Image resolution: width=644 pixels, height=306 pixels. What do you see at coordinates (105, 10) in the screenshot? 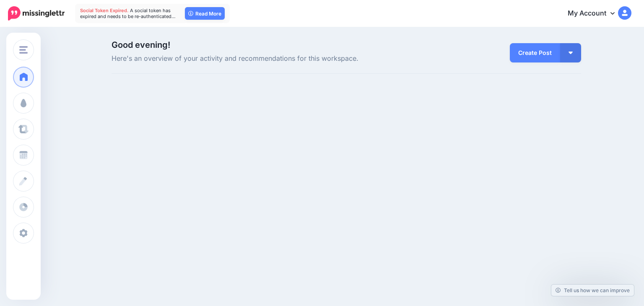
I see `span: Social Token Expired.` at bounding box center [105, 10].